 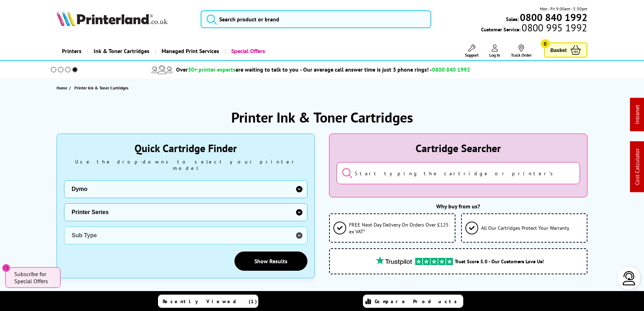 What do you see at coordinates (494, 51) in the screenshot?
I see `a: Log In` at bounding box center [494, 51].